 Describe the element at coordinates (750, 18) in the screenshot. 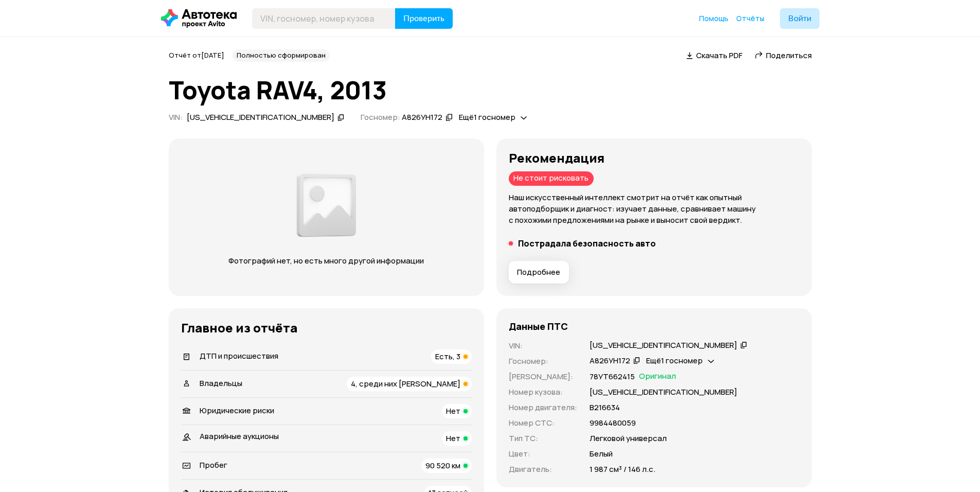

I see `span: Отчёты` at that location.